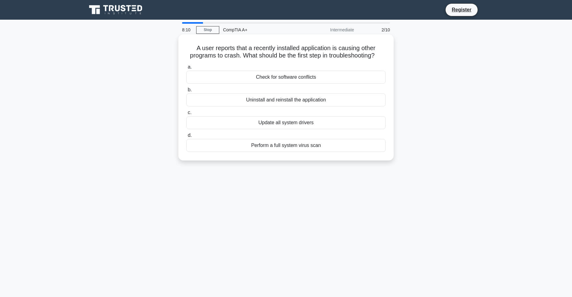 The image size is (572, 297). What do you see at coordinates (375, 30) in the screenshot?
I see `div: 2/10` at bounding box center [375, 30].